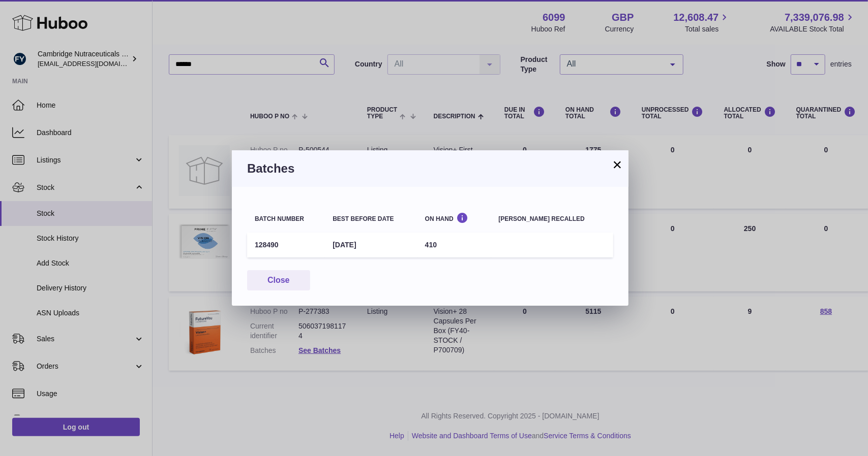 This screenshot has height=456, width=868. Describe the element at coordinates (371, 219) in the screenshot. I see `div: Best before date` at that location.